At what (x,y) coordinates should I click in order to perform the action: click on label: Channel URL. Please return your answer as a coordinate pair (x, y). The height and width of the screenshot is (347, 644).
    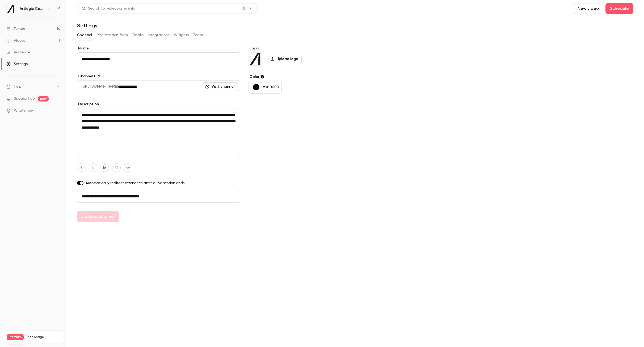
    Looking at the image, I should click on (158, 76).